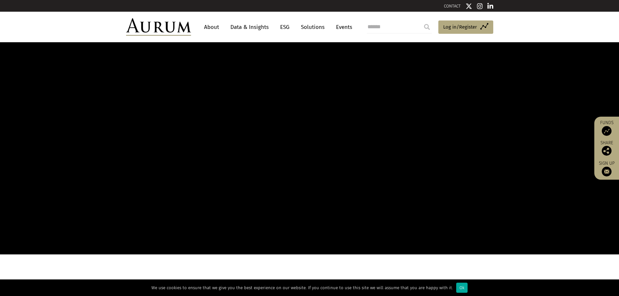 The width and height of the screenshot is (619, 296). I want to click on div: Share, so click(607, 148).